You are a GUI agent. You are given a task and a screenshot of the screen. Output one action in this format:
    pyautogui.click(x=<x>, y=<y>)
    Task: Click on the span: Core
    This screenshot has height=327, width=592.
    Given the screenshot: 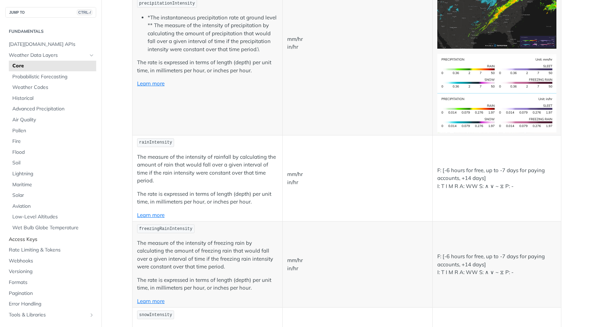 What is the action you would take?
    pyautogui.click(x=53, y=66)
    